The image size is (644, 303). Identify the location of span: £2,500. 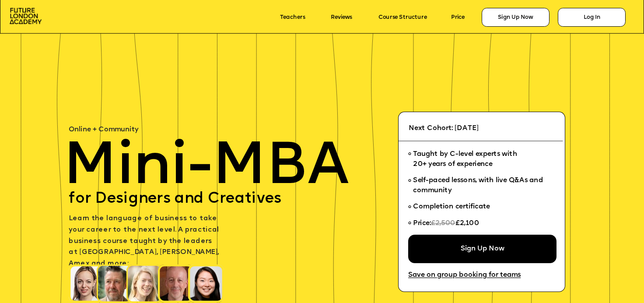
(443, 223).